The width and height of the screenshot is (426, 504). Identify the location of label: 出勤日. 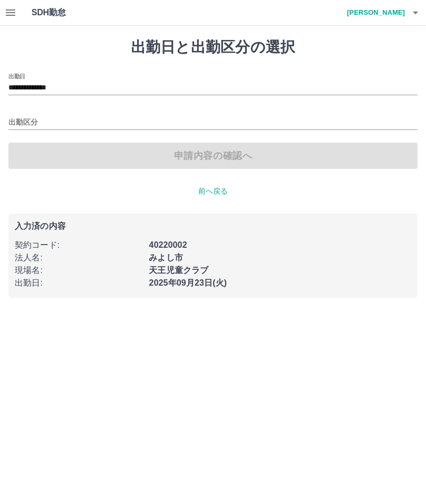
(17, 76).